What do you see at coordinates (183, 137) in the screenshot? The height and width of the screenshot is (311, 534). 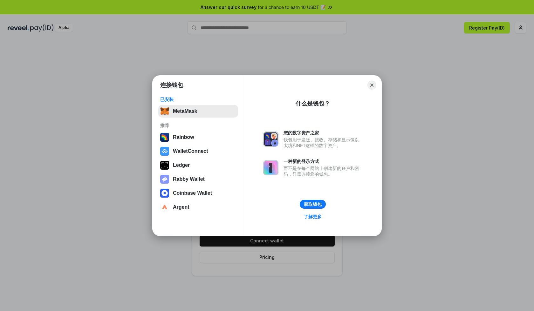 I see `div: Rainbow` at bounding box center [183, 137].